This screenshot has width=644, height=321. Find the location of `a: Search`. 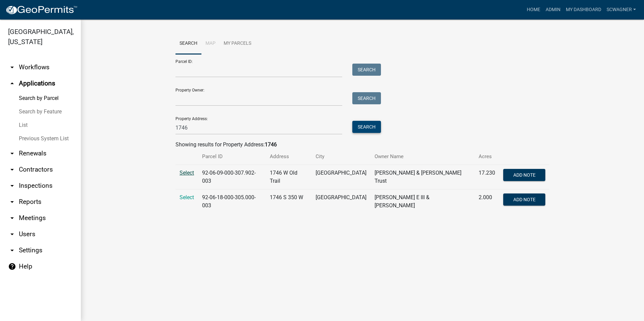

a: Search is located at coordinates (188, 44).